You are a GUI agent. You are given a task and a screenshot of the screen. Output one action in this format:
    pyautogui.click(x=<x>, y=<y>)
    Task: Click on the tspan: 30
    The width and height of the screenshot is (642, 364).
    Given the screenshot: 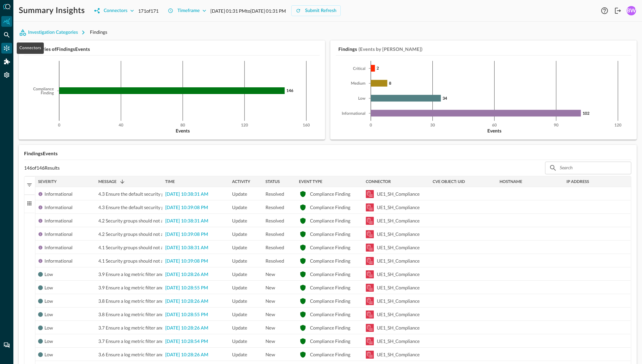 What is the action you would take?
    pyautogui.click(x=433, y=125)
    